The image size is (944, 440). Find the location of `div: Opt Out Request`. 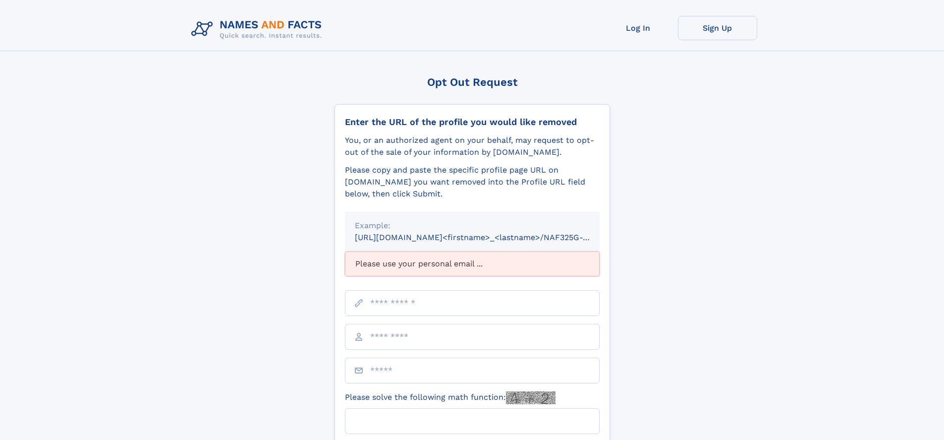

div: Opt Out Request is located at coordinates (472, 82).